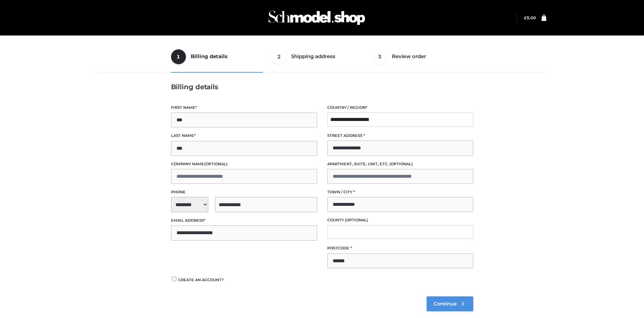  What do you see at coordinates (322, 87) in the screenshot?
I see `h3: Billing details` at bounding box center [322, 87].